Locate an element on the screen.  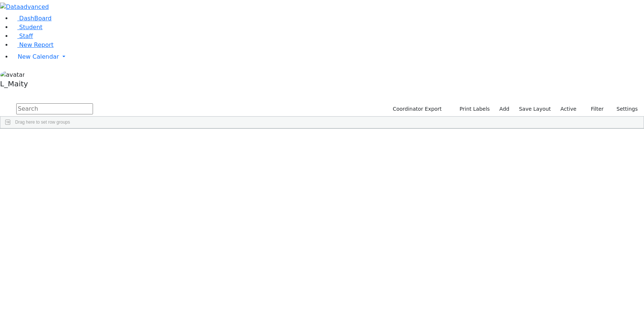
a: Student is located at coordinates (27, 27).